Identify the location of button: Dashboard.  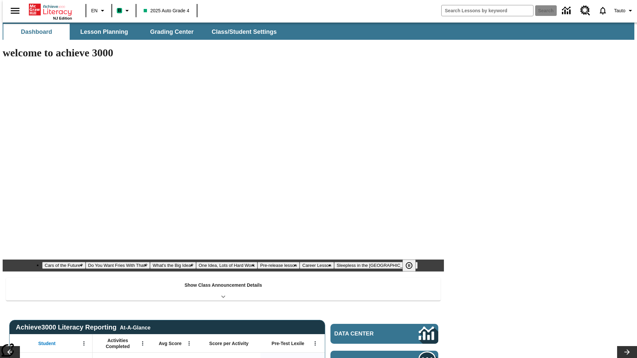
(37, 32).